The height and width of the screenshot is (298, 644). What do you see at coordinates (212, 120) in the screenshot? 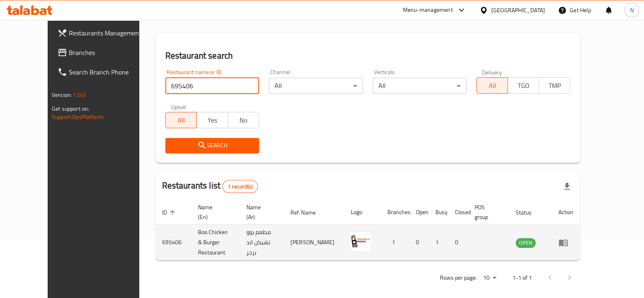
I see `button: Yes` at bounding box center [212, 120].